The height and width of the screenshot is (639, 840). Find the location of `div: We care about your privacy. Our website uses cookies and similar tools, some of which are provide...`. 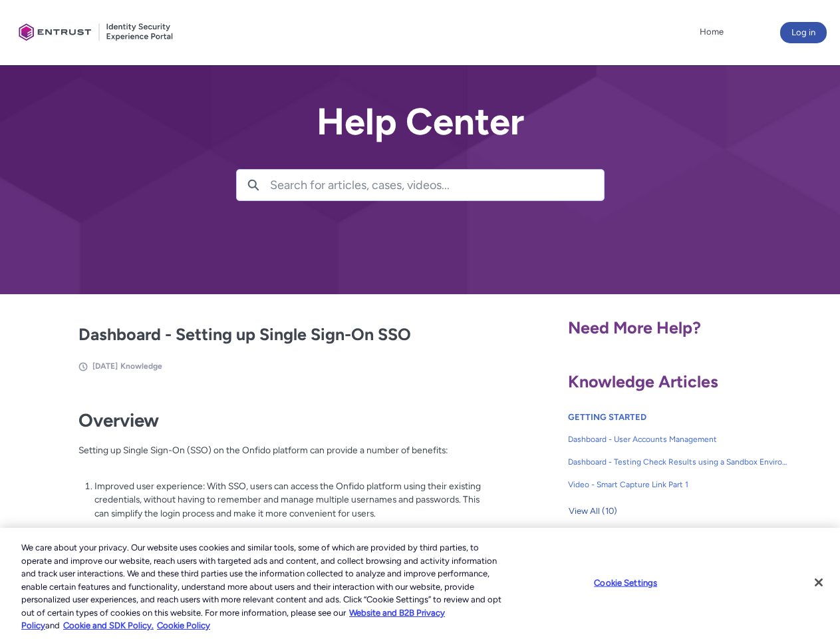

div: We care about your privacy. Our website uses cookies and similar tools, some of which are provide... is located at coordinates (263, 587).